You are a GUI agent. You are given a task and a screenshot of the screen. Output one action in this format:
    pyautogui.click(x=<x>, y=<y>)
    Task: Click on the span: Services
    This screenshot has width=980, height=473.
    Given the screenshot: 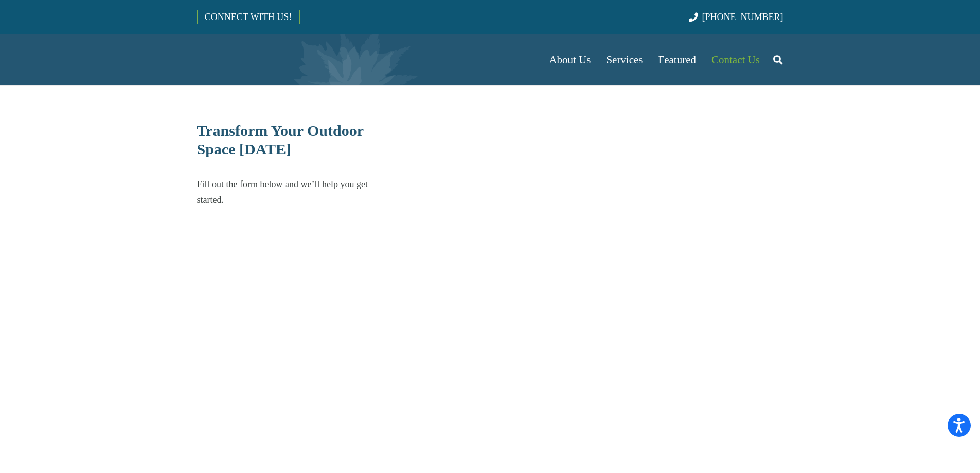 What is the action you would take?
    pyautogui.click(x=624, y=59)
    